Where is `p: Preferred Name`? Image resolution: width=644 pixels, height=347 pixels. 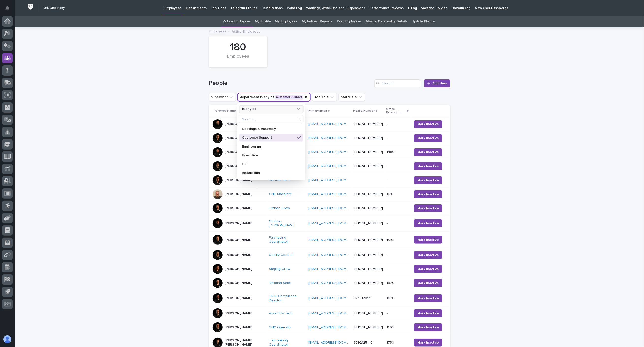
p: Preferred Name is located at coordinates (224, 111).